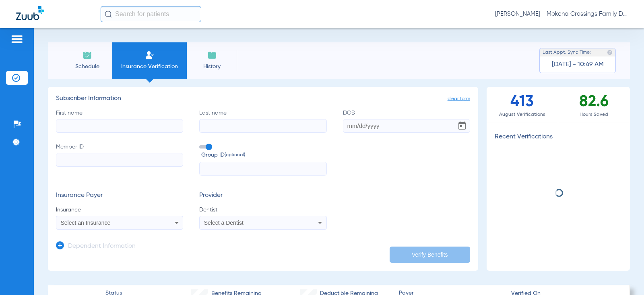 This screenshot has width=644, height=295. Describe the element at coordinates (102, 246) in the screenshot. I see `h3: Dependent Information` at that location.